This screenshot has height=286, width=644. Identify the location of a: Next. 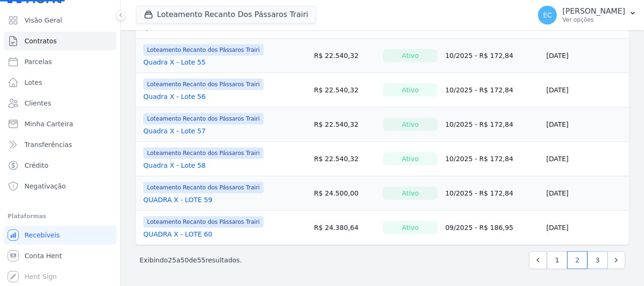
(616, 260).